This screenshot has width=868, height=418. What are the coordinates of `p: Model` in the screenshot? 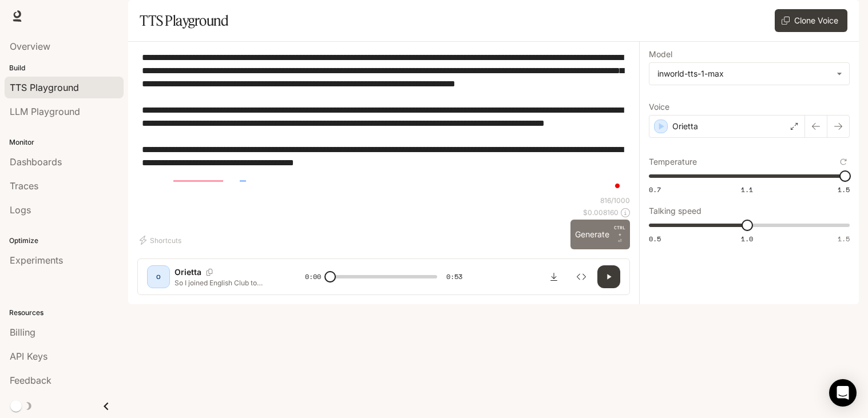 It's located at (661, 54).